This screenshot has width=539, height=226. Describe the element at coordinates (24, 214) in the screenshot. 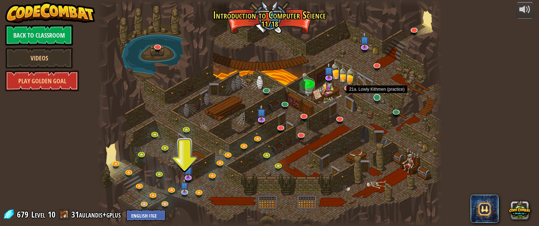

I see `span: 679` at that location.